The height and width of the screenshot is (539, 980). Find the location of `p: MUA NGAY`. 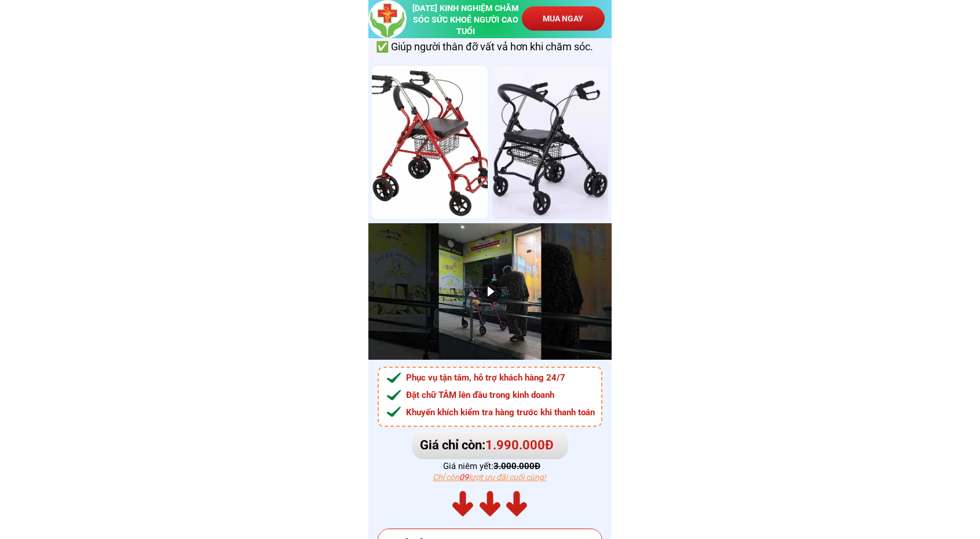

p: MUA NGAY is located at coordinates (563, 19).